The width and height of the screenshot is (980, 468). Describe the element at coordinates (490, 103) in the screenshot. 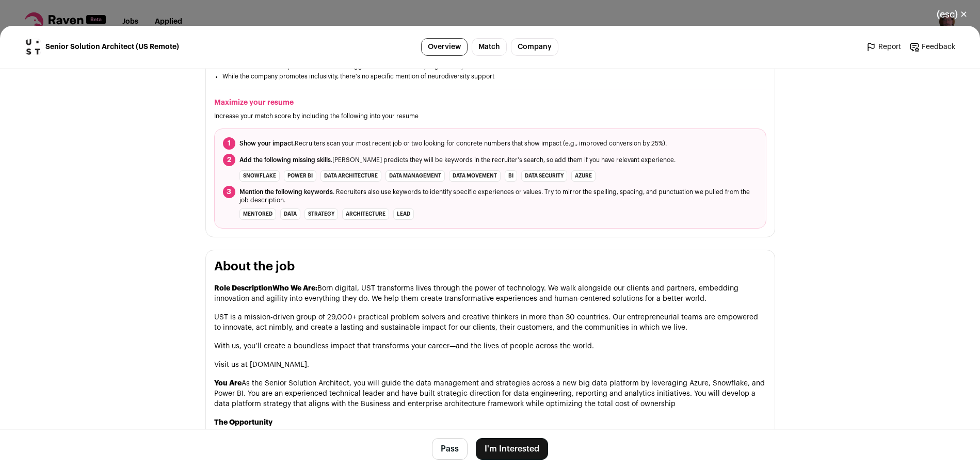

I see `h2: Maximize your resume` at that location.